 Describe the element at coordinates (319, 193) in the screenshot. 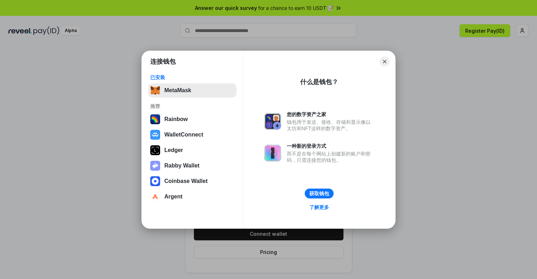

I see `div: 获取钱包` at that location.